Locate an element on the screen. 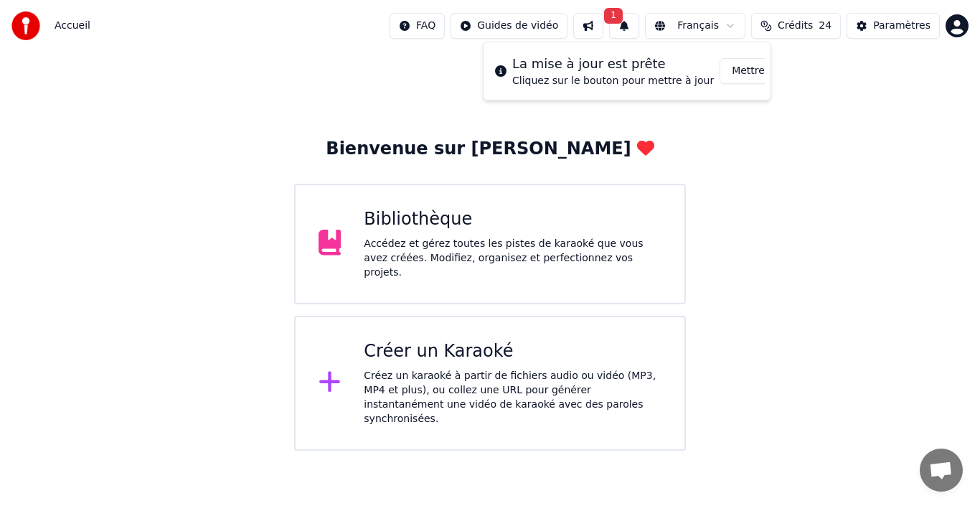 The height and width of the screenshot is (506, 980). div: Créer un Karaoké is located at coordinates (513, 352).